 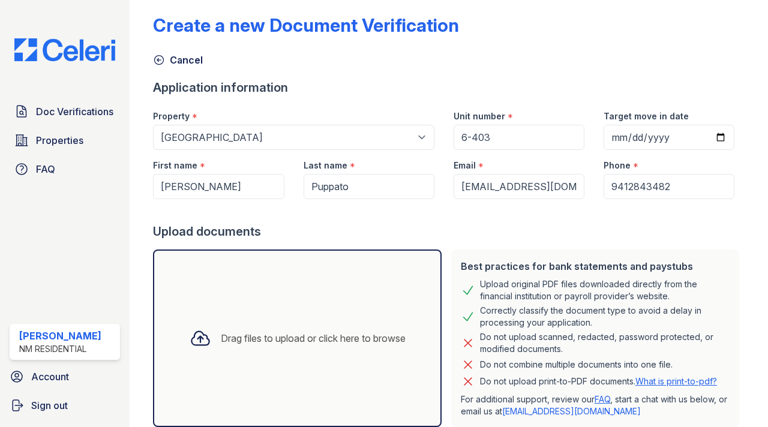 What do you see at coordinates (605, 317) in the screenshot?
I see `div: Correctly classify the document type to avoid a delay in processing your application.` at bounding box center [605, 317].